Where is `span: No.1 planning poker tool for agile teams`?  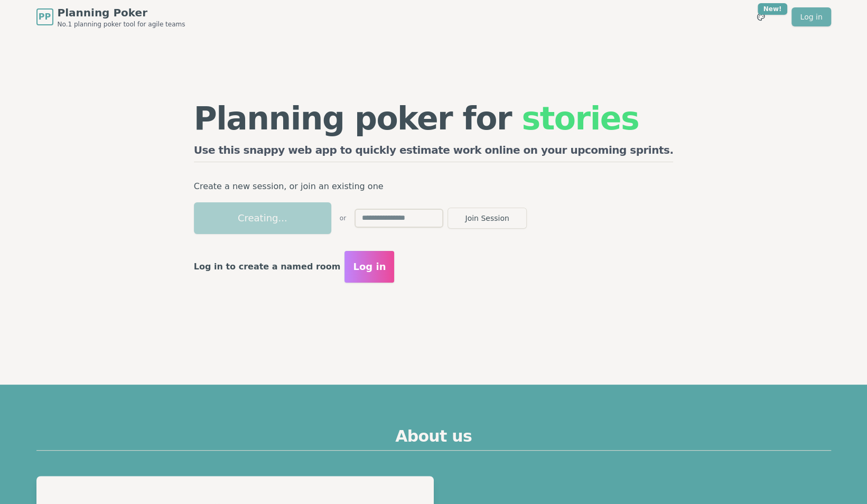 span: No.1 planning poker tool for agile teams is located at coordinates (122, 25).